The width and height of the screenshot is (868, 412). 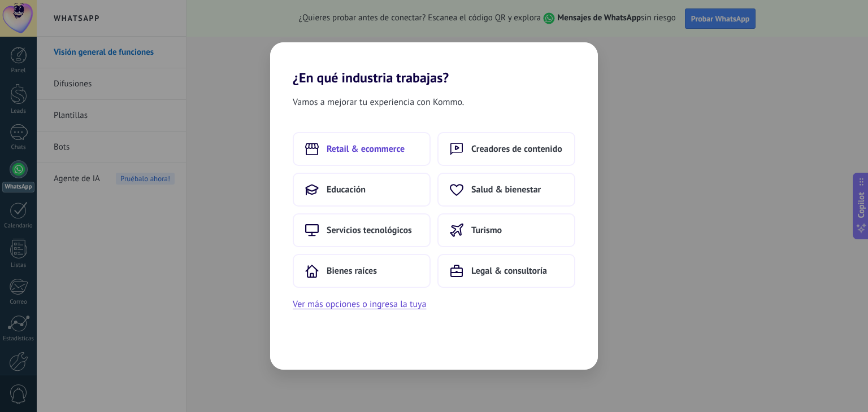 What do you see at coordinates (378, 102) in the screenshot?
I see `span: Vamos a mejorar tu experiencia con Kommo.` at bounding box center [378, 102].